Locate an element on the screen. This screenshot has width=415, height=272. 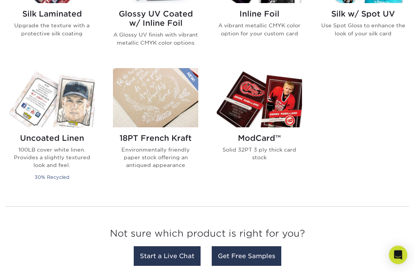
p: Use Spot Gloss to enhance the look of your silk card is located at coordinates (363, 30).